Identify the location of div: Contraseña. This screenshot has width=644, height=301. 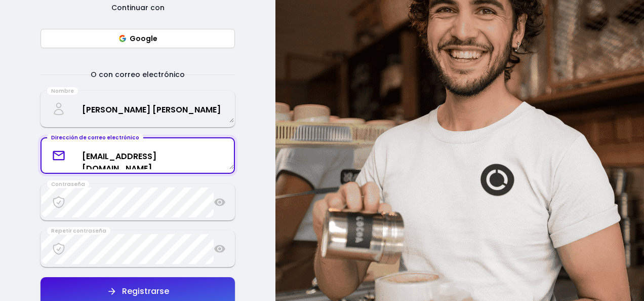
(68, 184).